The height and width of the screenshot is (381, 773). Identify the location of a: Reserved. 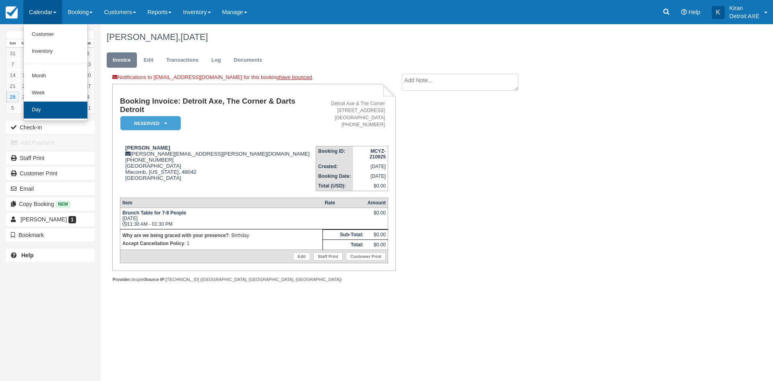
(149, 123).